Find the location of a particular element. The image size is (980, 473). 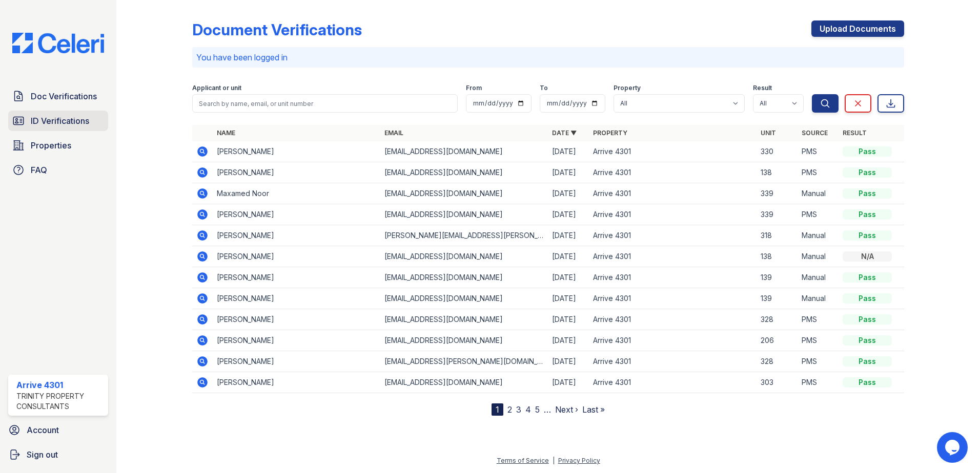

span: Account is located at coordinates (43, 430).